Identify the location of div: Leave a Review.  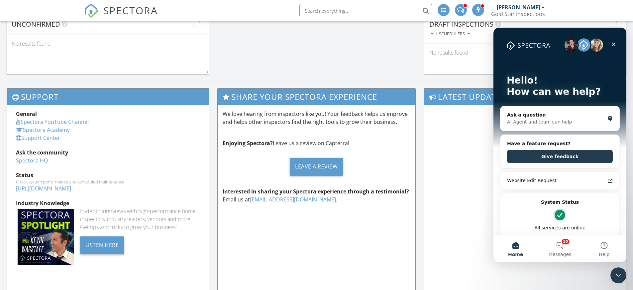
(316, 167).